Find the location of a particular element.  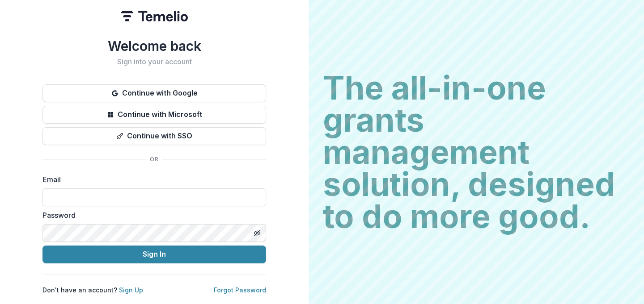

h1: Welcome back is located at coordinates (154, 46).